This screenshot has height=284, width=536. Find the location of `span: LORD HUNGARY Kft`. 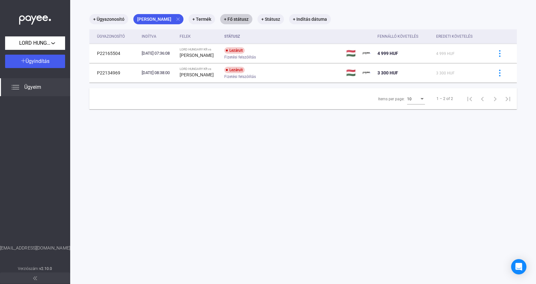

span: LORD HUNGARY Kft is located at coordinates (35, 43).